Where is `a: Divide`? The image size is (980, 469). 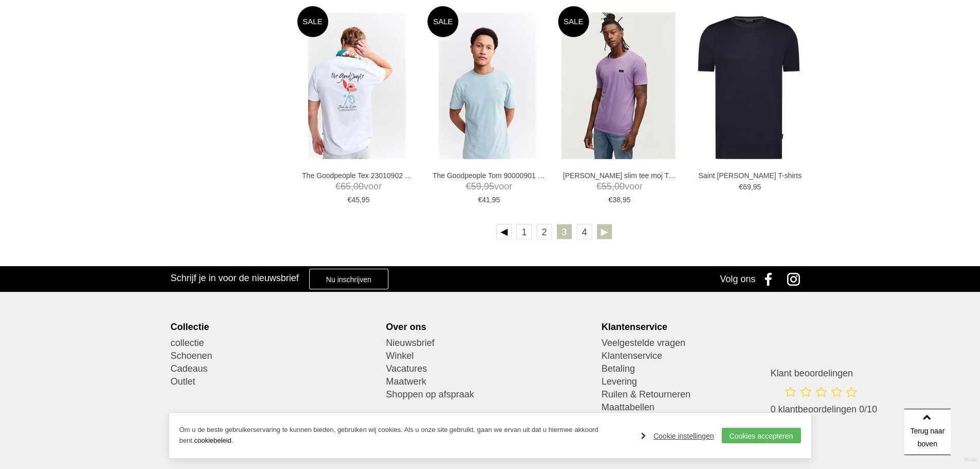 a: Divide is located at coordinates (971, 460).